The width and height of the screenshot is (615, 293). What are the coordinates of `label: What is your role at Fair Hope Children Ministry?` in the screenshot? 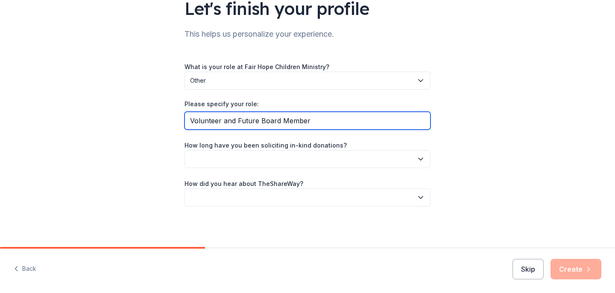 It's located at (257, 67).